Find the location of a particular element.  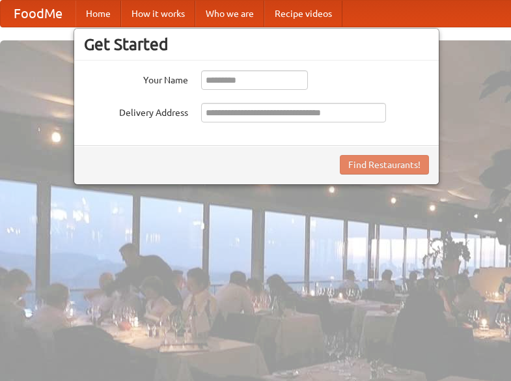

label: Delivery Address is located at coordinates (136, 111).